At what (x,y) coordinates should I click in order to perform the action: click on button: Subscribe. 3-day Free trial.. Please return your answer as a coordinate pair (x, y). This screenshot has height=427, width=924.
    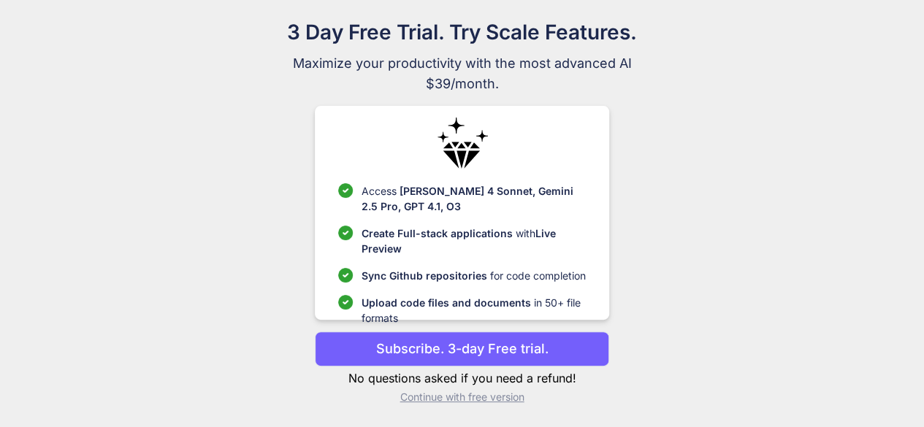
    Looking at the image, I should click on (461, 349).